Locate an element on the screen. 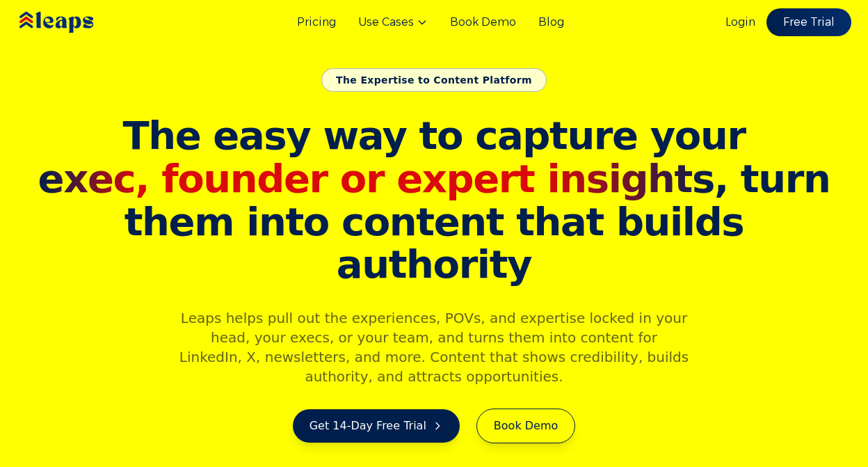 This screenshot has height=467, width=868. p: Leaps helps pull out the experiences, POVs, and expertise locked in your head, your execs, or you... is located at coordinates (434, 347).